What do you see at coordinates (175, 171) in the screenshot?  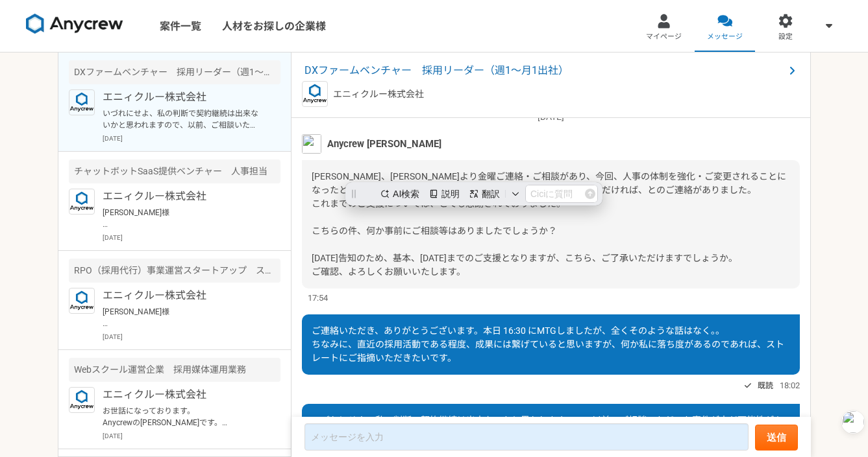 I see `div: チャットボットSaaS提供ベンチャー 人事担当` at bounding box center [175, 171].